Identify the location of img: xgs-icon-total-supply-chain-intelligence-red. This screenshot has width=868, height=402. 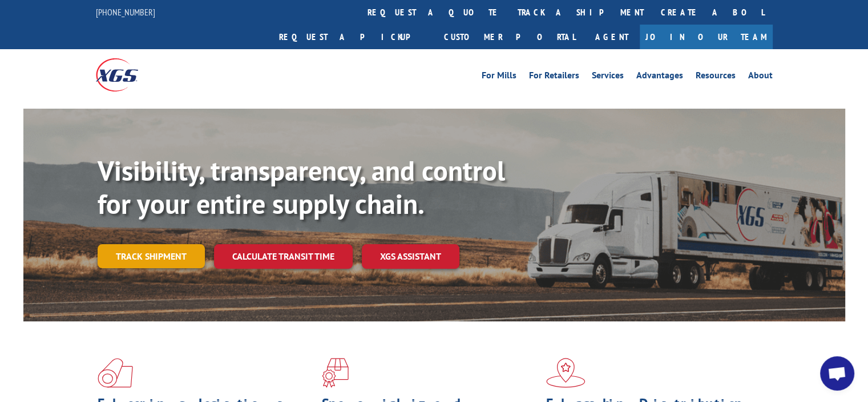
(115, 373).